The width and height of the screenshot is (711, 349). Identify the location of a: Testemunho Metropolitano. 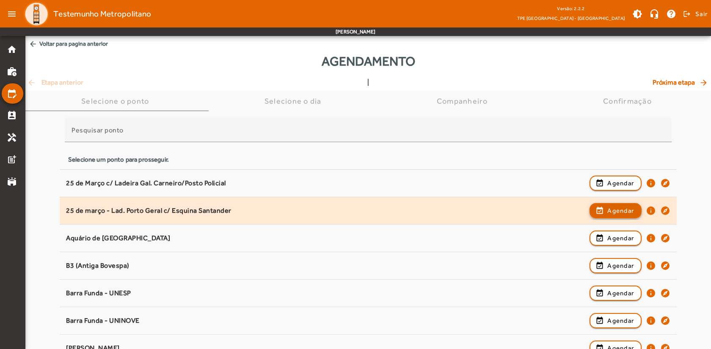
(85, 14).